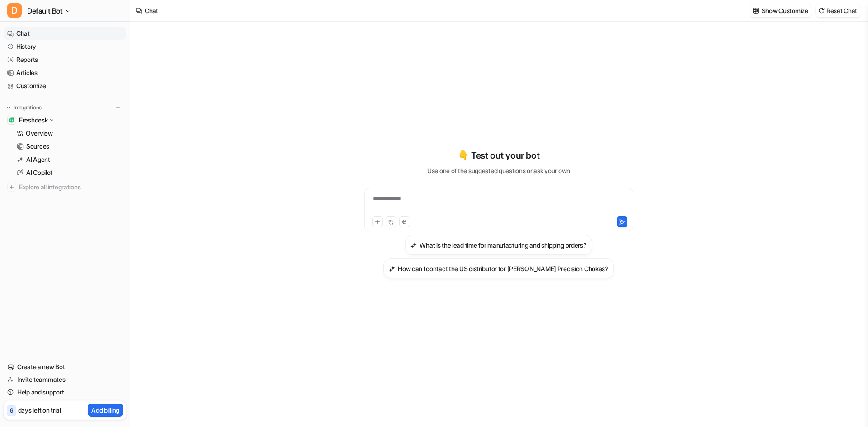  I want to click on a: Articles, so click(65, 73).